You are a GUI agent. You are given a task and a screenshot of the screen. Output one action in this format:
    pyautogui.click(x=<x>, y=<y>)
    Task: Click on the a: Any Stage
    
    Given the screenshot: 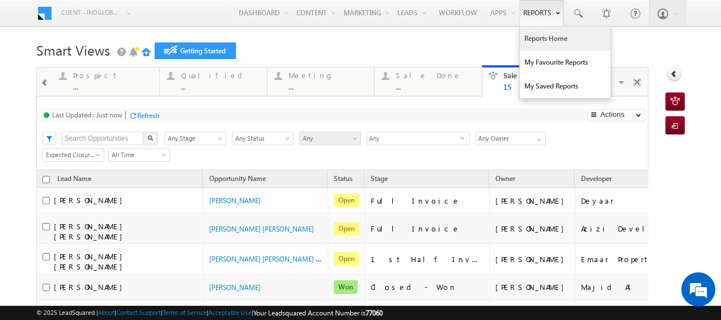 What is the action you would take?
    pyautogui.click(x=195, y=138)
    